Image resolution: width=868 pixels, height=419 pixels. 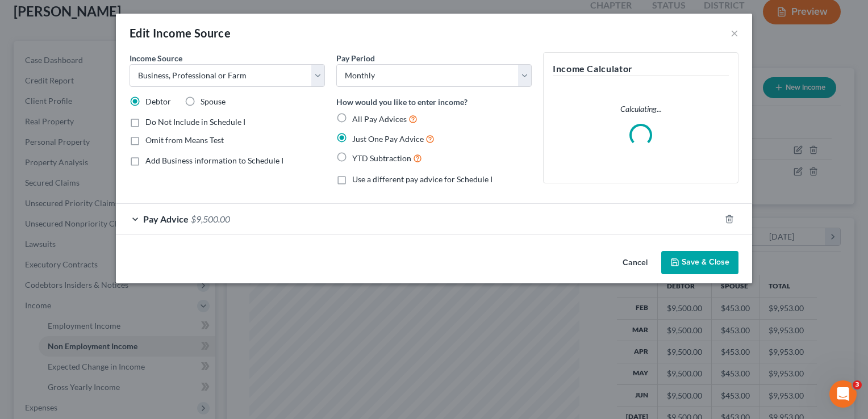 What do you see at coordinates (635, 264) in the screenshot?
I see `button: Cancel` at bounding box center [635, 264].